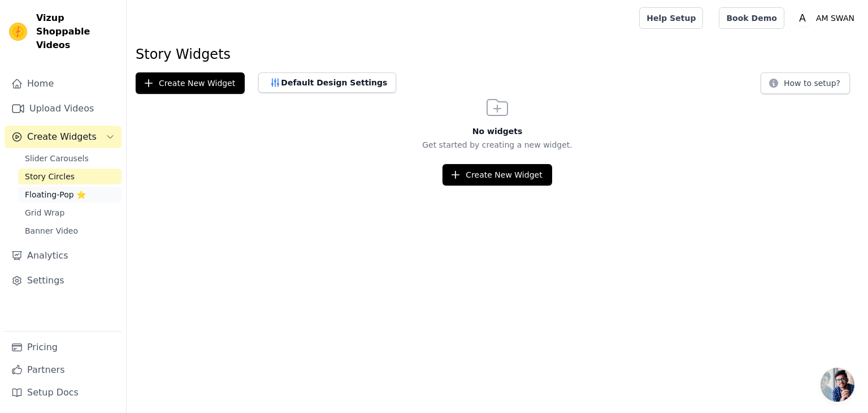 This screenshot has height=413, width=868. What do you see at coordinates (802, 18) in the screenshot?
I see `text: A` at bounding box center [802, 18].